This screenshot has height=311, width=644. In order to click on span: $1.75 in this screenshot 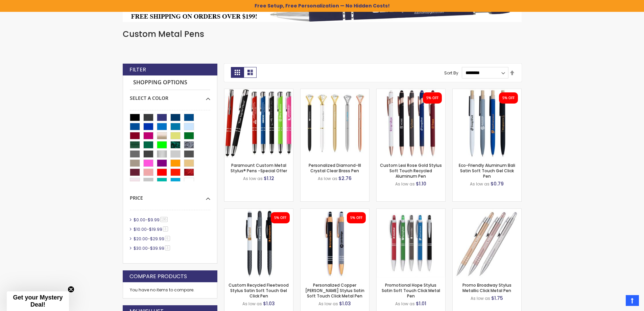, I will do `click(497, 298)`.